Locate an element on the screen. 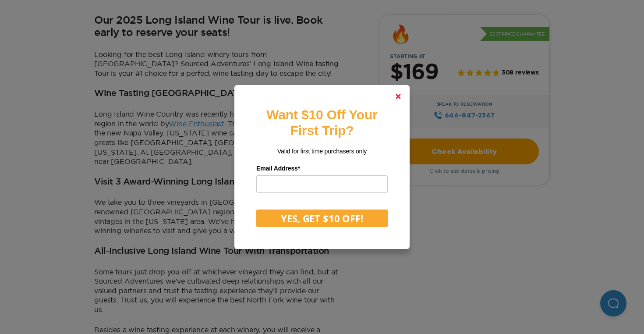  strong: Want $10 Off Your First Trip? is located at coordinates (321, 122).